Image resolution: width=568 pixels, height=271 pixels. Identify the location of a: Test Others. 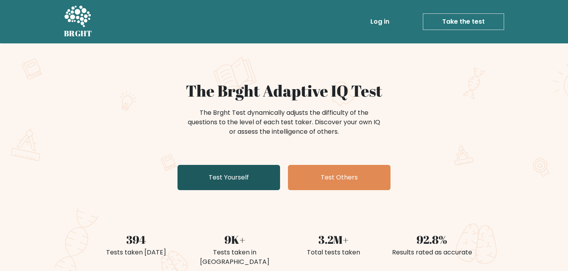
(339, 178).